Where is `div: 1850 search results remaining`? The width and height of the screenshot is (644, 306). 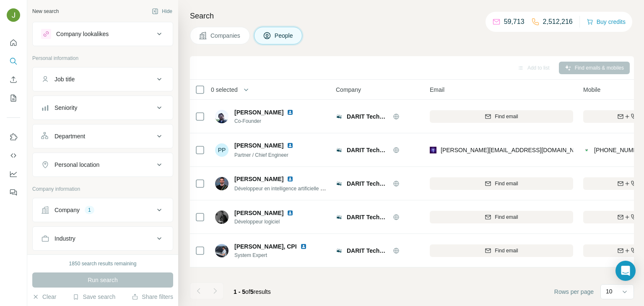
div: 1850 search results remaining is located at coordinates (103, 264).